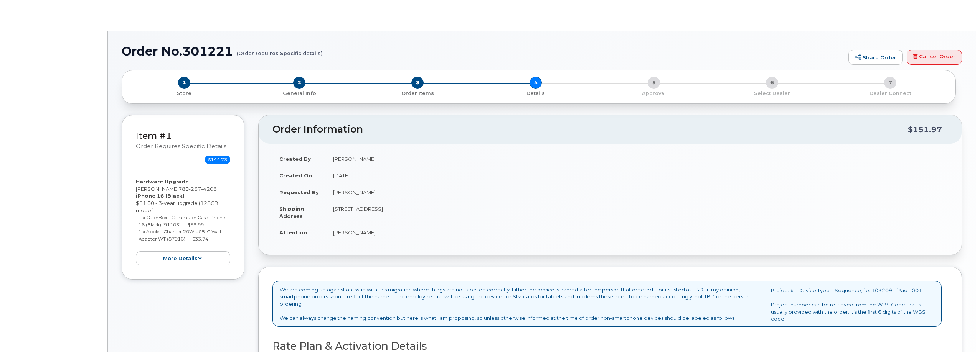 The width and height of the screenshot is (980, 352). What do you see at coordinates (418, 93) in the screenshot?
I see `a: 3 Order Items` at bounding box center [418, 93].